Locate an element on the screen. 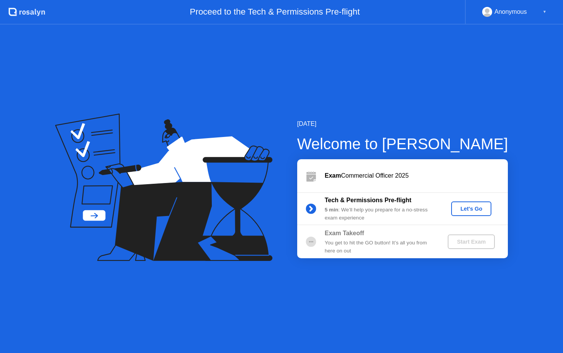 Image resolution: width=563 pixels, height=353 pixels. b: 5 min is located at coordinates (332, 209).